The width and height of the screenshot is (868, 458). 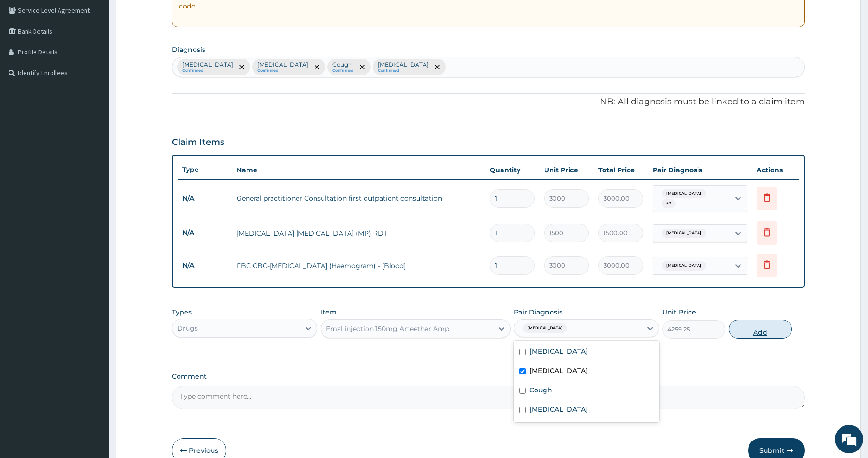 What do you see at coordinates (187, 328) in the screenshot?
I see `div: Drugs` at bounding box center [187, 328].